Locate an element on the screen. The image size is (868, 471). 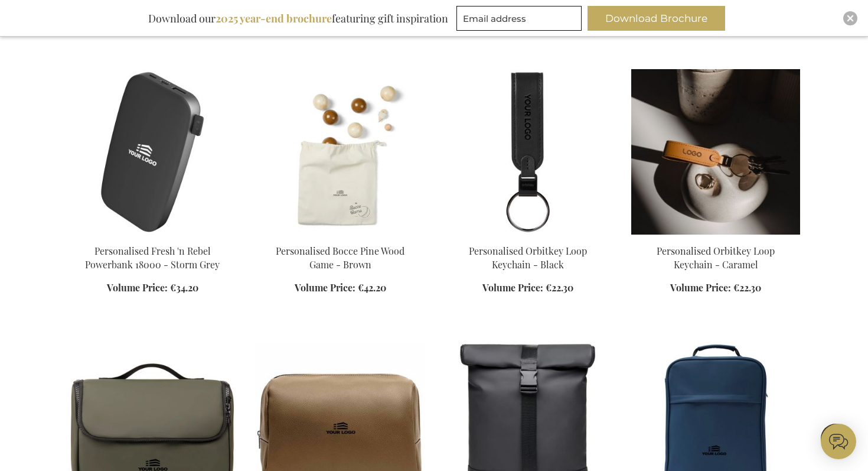
b: 2025 year-end brochure is located at coordinates (273, 18).